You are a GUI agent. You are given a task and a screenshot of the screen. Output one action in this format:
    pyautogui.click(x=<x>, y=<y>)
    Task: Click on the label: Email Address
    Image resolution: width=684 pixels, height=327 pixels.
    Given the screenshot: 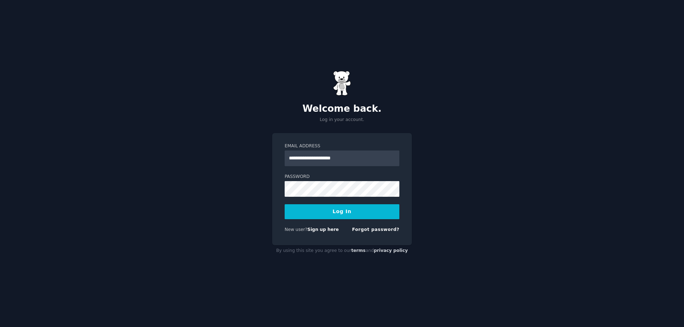 What is the action you would take?
    pyautogui.click(x=342, y=146)
    